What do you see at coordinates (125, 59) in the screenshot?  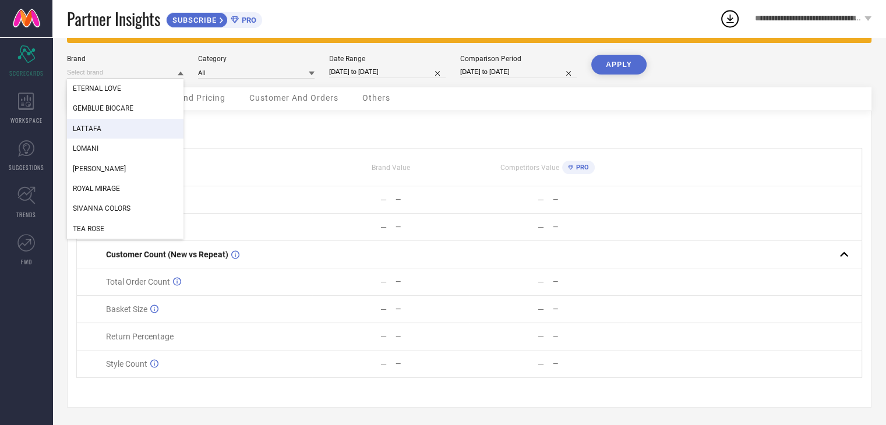 I see `div: Brand` at bounding box center [125, 59].